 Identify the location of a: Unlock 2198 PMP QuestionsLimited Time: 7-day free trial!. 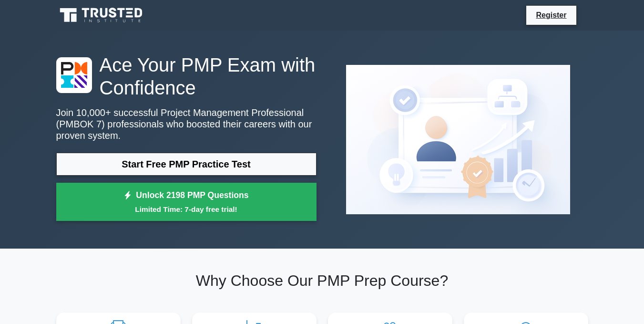
(187, 202).